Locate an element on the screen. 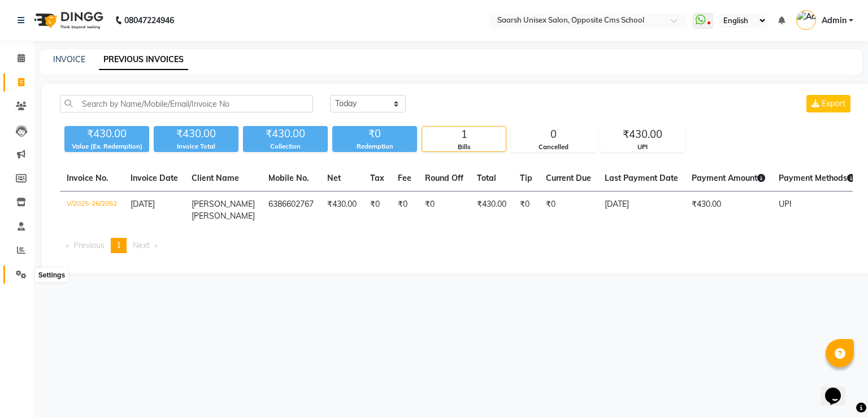  a: PREVIOUS INVOICES is located at coordinates (143, 60).